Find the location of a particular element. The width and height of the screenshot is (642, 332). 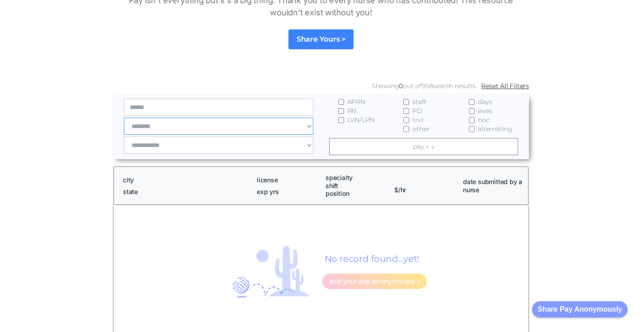

form: Email Form is located at coordinates (321, 119).